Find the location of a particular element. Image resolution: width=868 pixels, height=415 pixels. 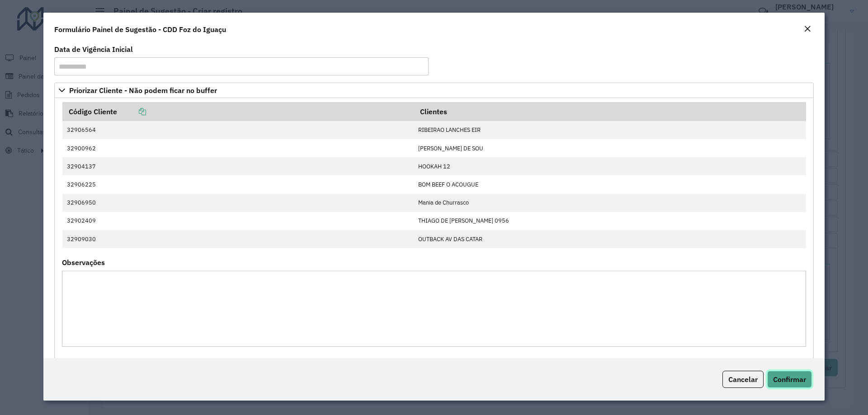

td: 32902409 is located at coordinates (238, 221).